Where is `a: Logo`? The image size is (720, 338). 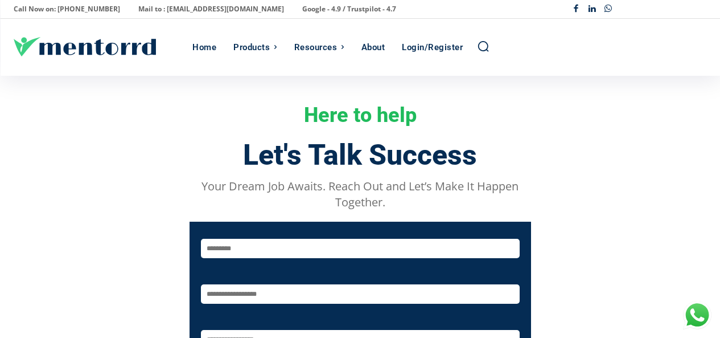
a: Logo is located at coordinates (100, 47).